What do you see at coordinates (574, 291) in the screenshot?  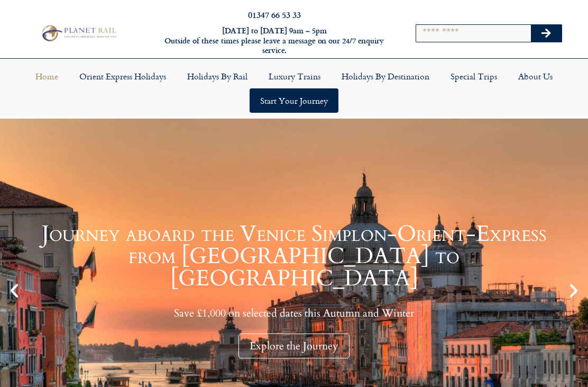 I see `div: Next slide` at bounding box center [574, 291].